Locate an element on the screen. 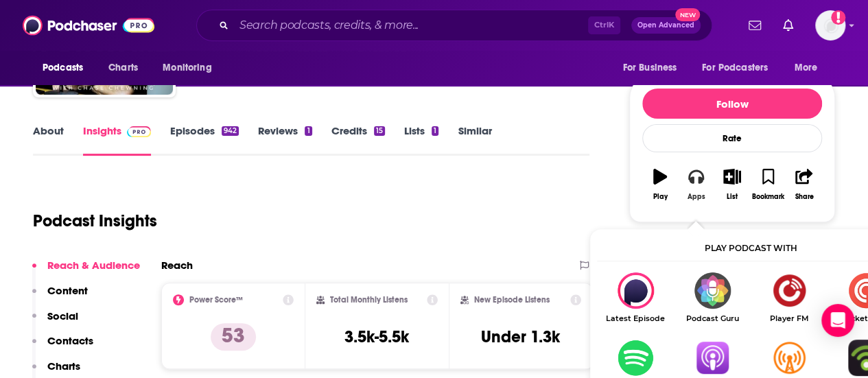 The image size is (868, 378). span: Charts is located at coordinates (123, 67).